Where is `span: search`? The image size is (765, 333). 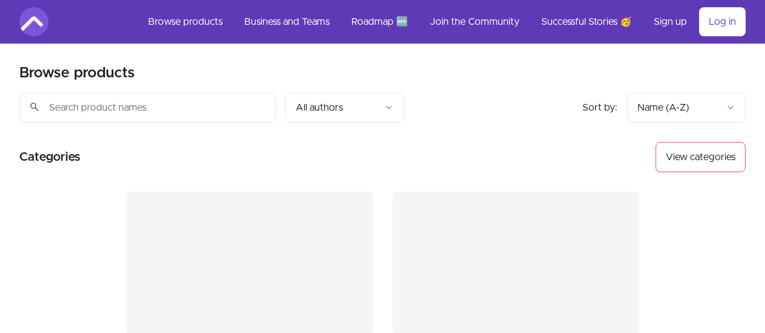
span: search is located at coordinates (34, 107).